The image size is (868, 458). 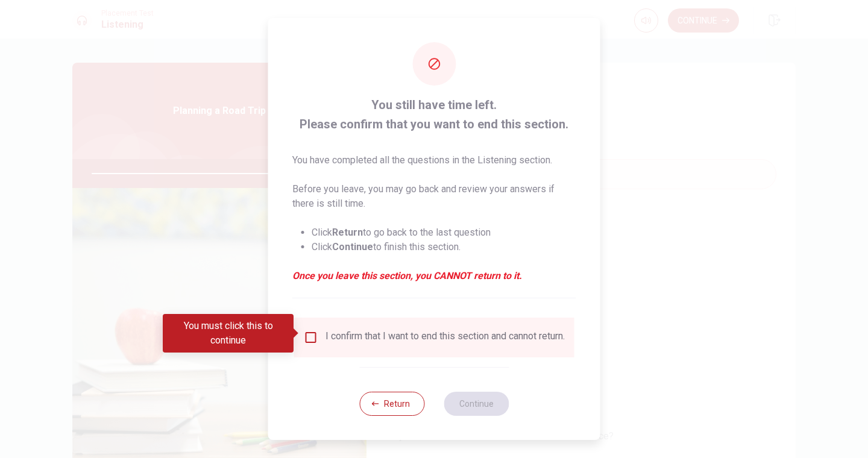 I want to click on strong: Continue, so click(x=352, y=246).